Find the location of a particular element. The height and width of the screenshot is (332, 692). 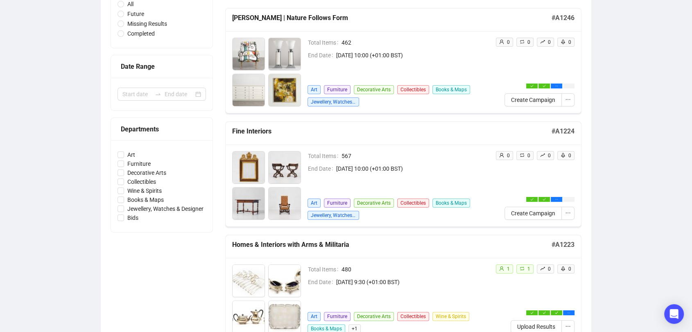

span: 480 is located at coordinates (415, 269).